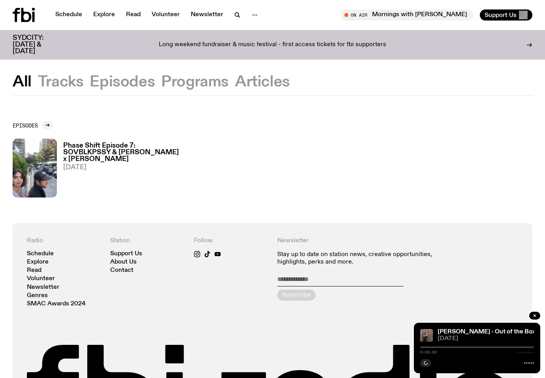 This screenshot has width=545, height=378. Describe the element at coordinates (356, 241) in the screenshot. I see `h4: Newsletter` at that location.